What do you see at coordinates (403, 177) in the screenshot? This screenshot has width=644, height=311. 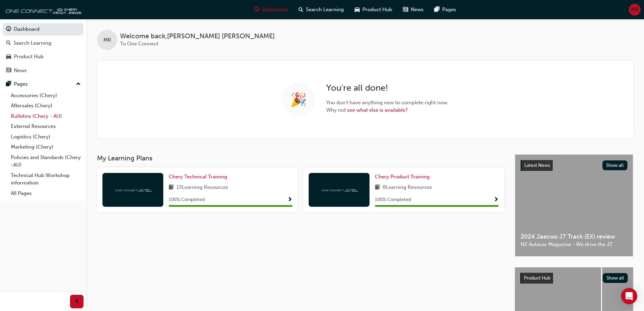 I see `span: Chery Product Training` at bounding box center [403, 177].